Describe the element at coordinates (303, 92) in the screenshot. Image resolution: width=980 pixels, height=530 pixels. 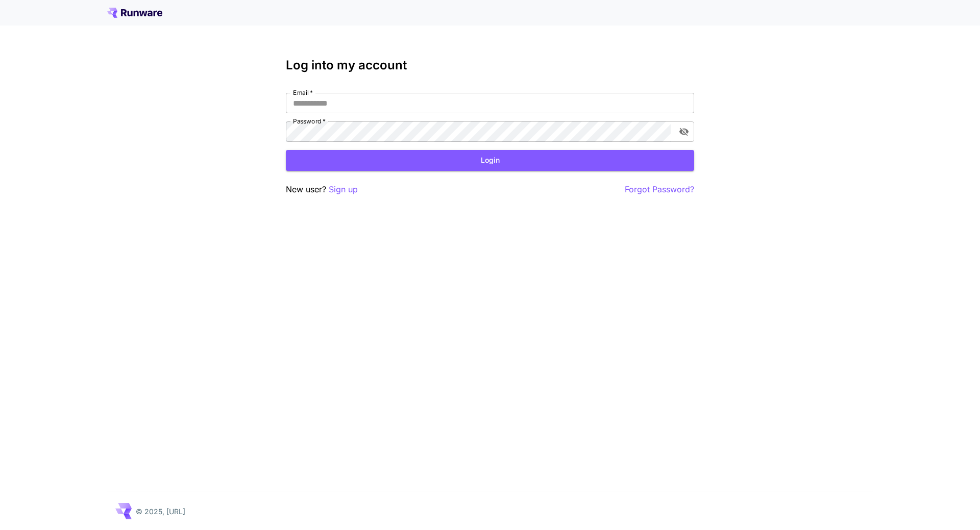
I see `label: Email` at that location.